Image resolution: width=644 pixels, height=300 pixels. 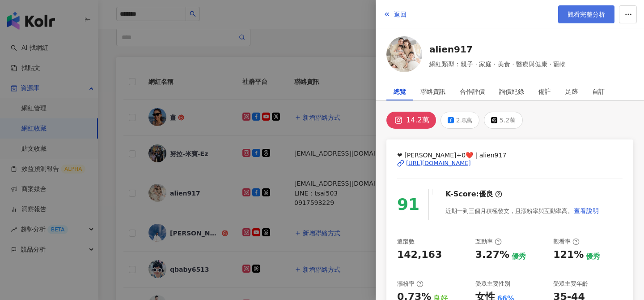 What do you see at coordinates (522, 211) in the screenshot?
I see `div: 近期一到三個月積極發文，且漲粉率與互動率高。` at bounding box center [522, 211].